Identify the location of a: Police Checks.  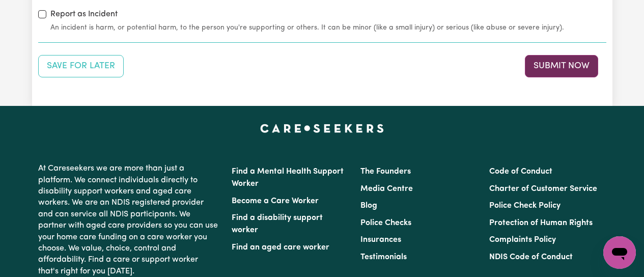
(386, 223).